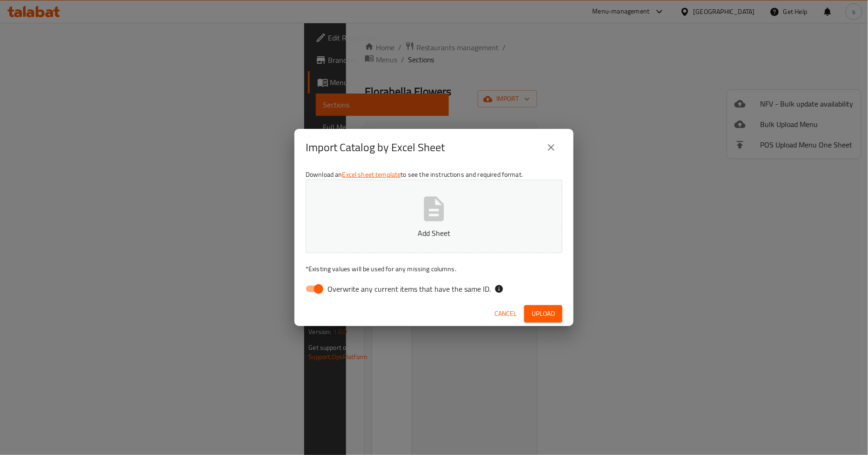  What do you see at coordinates (409, 289) in the screenshot?
I see `span: Overwrite any current items that have the same ID.` at bounding box center [409, 289].